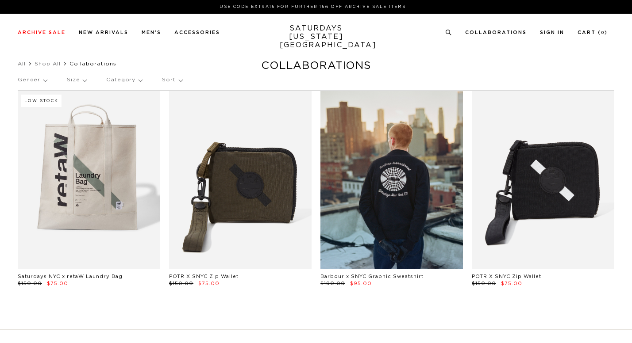 The height and width of the screenshot is (343, 632). What do you see at coordinates (151, 32) in the screenshot?
I see `a: Men's` at bounding box center [151, 32].